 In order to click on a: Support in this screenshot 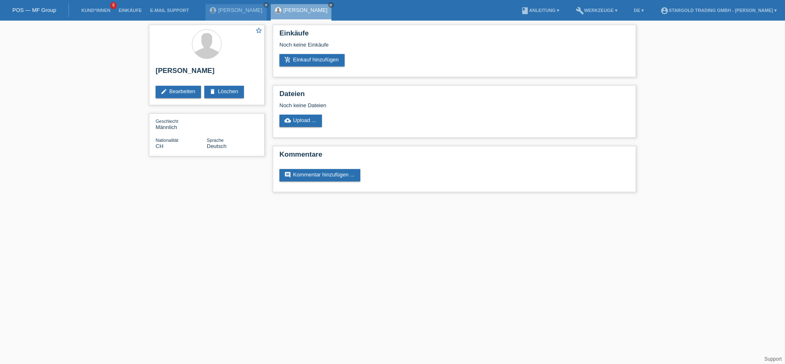, I will do `click(773, 359)`.